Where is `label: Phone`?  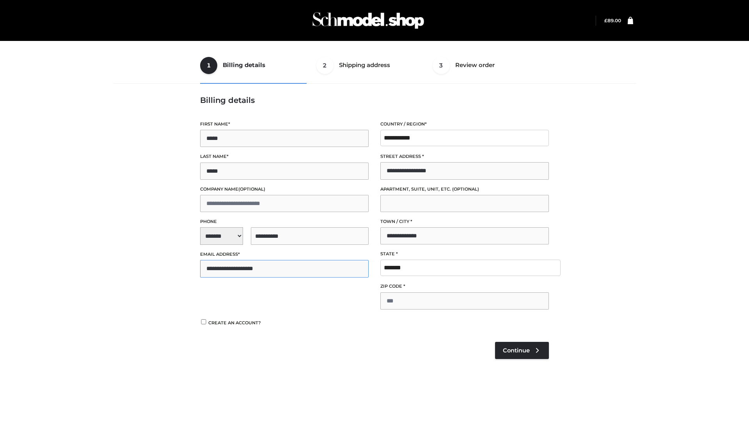
label: Phone is located at coordinates (284, 222).